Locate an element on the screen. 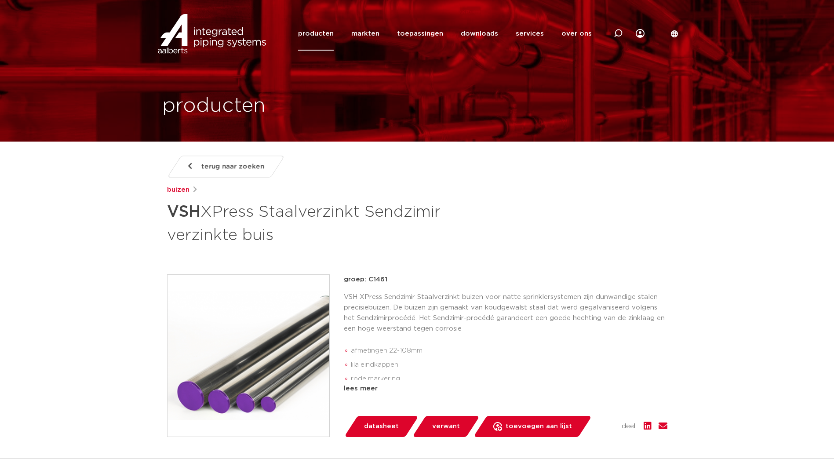 The width and height of the screenshot is (834, 459). a: toepassingen is located at coordinates (420, 33).